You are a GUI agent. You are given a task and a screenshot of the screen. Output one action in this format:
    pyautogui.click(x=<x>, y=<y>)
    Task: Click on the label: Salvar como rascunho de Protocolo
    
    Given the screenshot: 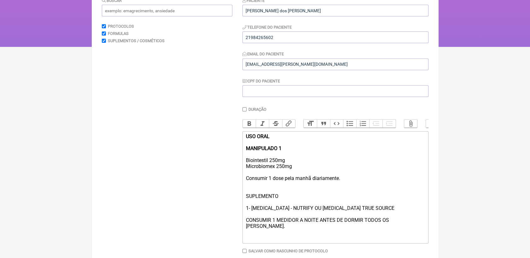 What is the action you would take?
    pyautogui.click(x=288, y=251)
    